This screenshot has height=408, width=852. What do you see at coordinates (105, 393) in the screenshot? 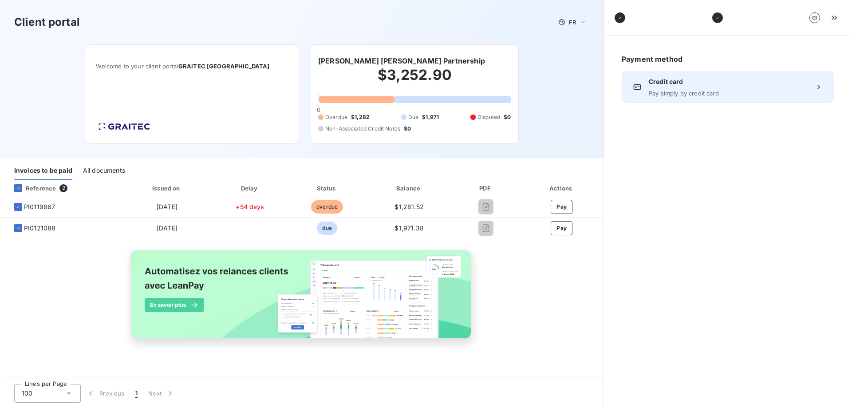
I see `button: Previous` at bounding box center [105, 393].